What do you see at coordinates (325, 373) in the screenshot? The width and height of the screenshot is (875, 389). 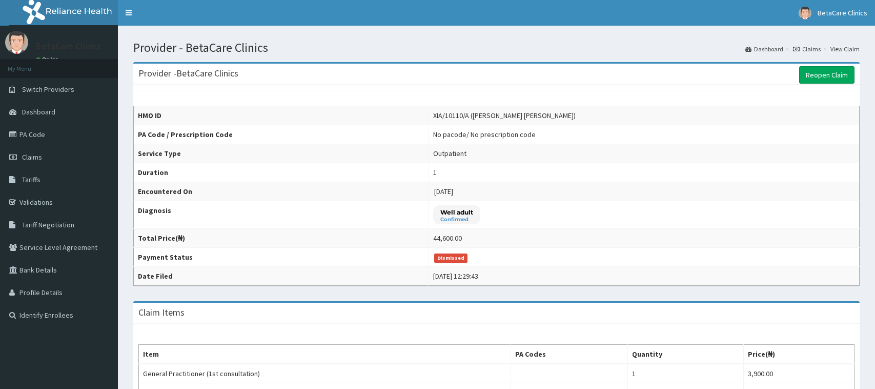 I see `td: General Practitioner (1st consultation)` at bounding box center [325, 373].